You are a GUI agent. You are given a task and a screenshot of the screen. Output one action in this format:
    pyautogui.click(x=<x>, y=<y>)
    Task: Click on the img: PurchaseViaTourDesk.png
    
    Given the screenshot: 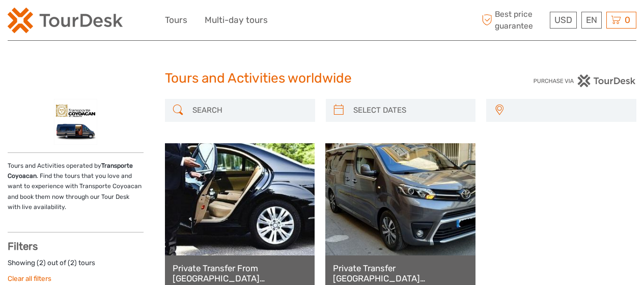 What is the action you would take?
    pyautogui.click(x=584, y=81)
    